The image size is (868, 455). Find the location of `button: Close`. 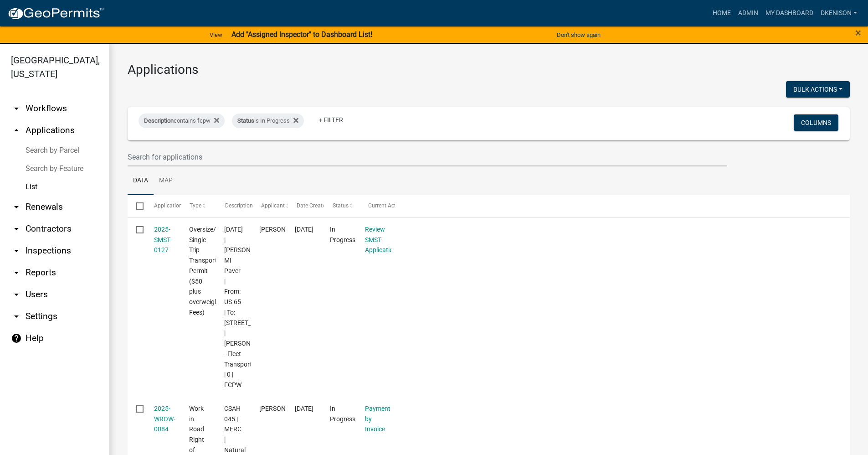

button: Close is located at coordinates (858, 33).